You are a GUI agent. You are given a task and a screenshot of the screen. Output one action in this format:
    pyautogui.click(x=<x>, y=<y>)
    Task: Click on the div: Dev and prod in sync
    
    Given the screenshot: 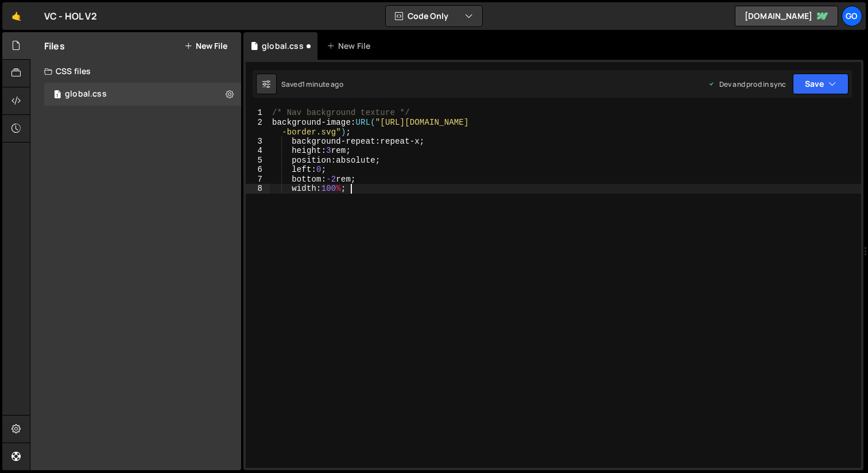 What is the action you would take?
    pyautogui.click(x=747, y=84)
    